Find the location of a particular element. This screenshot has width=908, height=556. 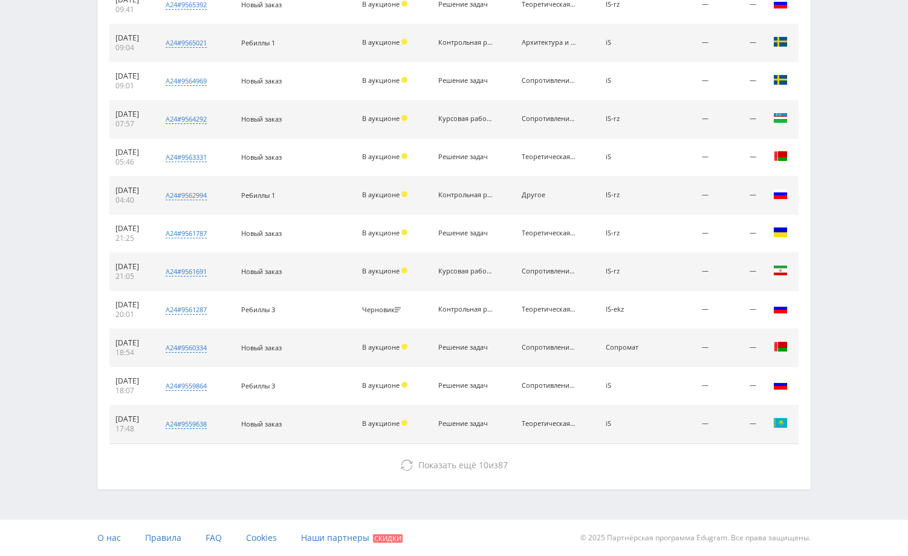

a: Cookies is located at coordinates (261, 538).